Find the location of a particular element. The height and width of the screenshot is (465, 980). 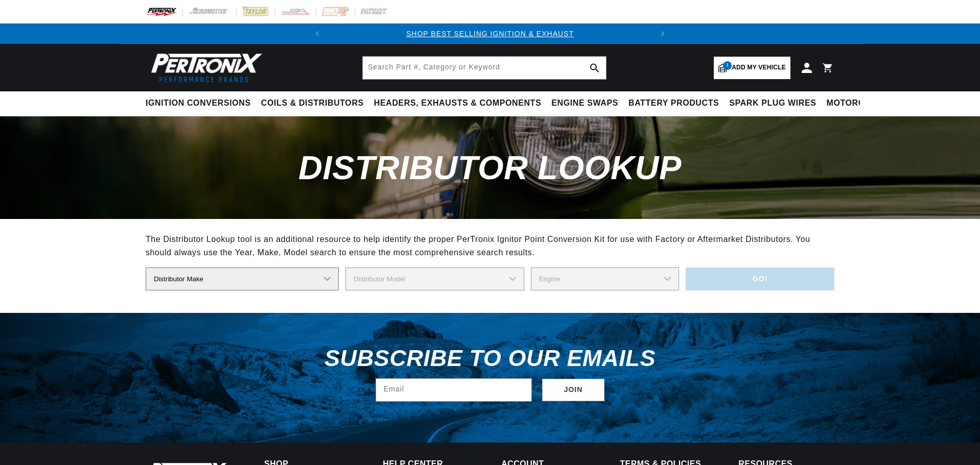

div: 1 of 2 is located at coordinates (490, 34).